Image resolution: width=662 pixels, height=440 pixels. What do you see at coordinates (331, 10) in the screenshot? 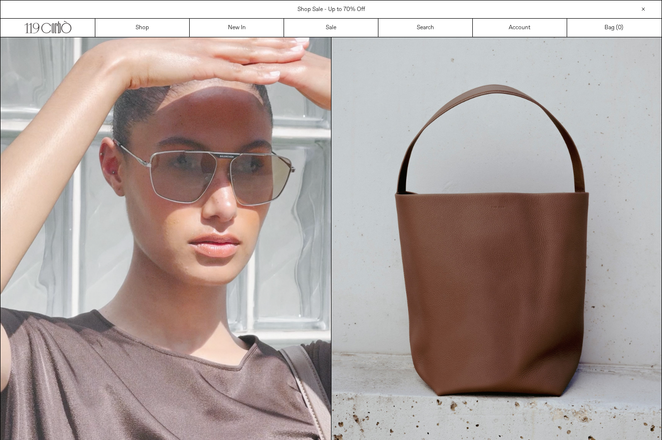
I see `span: Shop Sale - Up to 70% Off` at bounding box center [331, 10].